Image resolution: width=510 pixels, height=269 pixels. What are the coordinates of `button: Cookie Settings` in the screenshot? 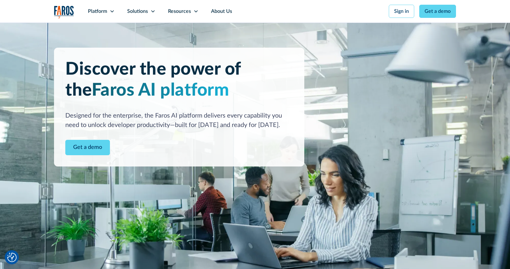 It's located at (12, 258).